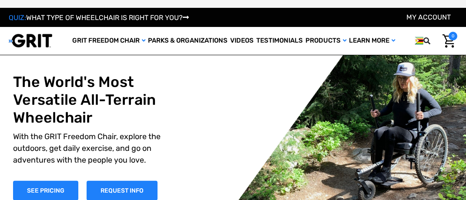  Describe the element at coordinates (372, 41) in the screenshot. I see `a: Learn More` at that location.